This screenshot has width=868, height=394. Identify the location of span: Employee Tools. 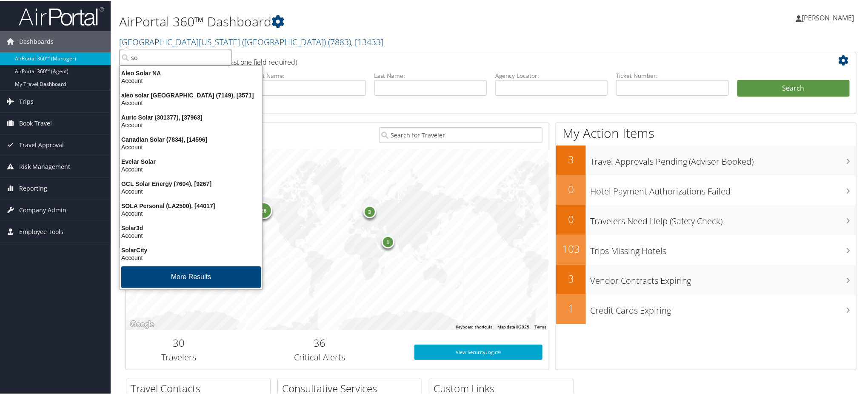
(42, 231).